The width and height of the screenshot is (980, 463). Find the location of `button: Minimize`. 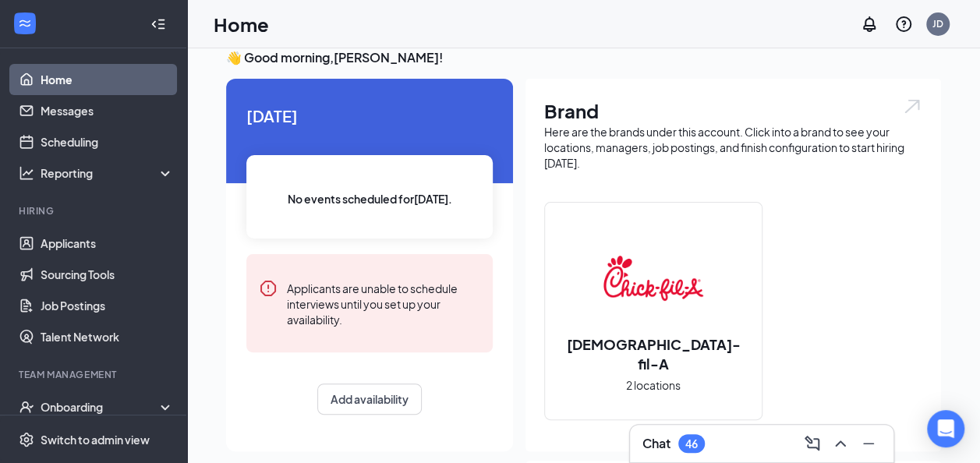

button: Minimize is located at coordinates (868, 443).